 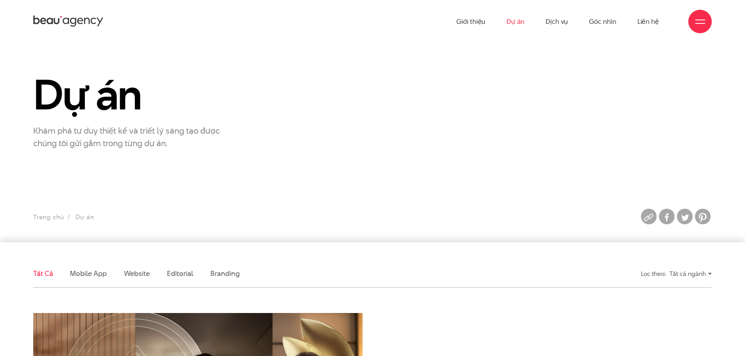 I want to click on a: Editorial, so click(x=180, y=274).